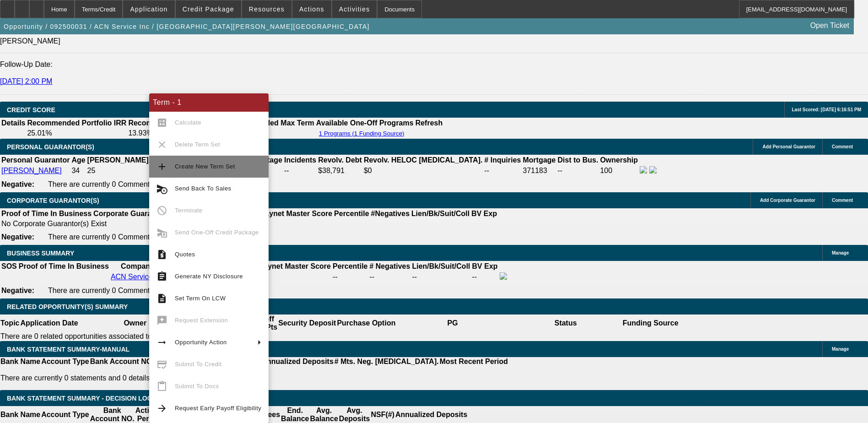  I want to click on span: BANK STATEMENT SUMMARY-MANUAL, so click(68, 349).